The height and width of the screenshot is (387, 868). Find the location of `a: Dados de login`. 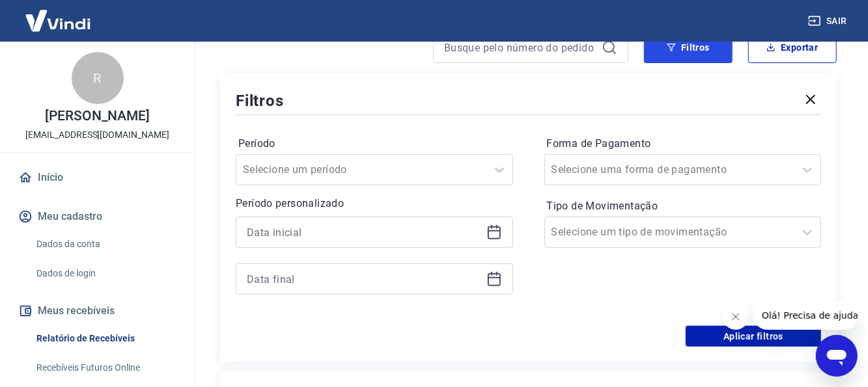

a: Dados de login is located at coordinates (105, 273).